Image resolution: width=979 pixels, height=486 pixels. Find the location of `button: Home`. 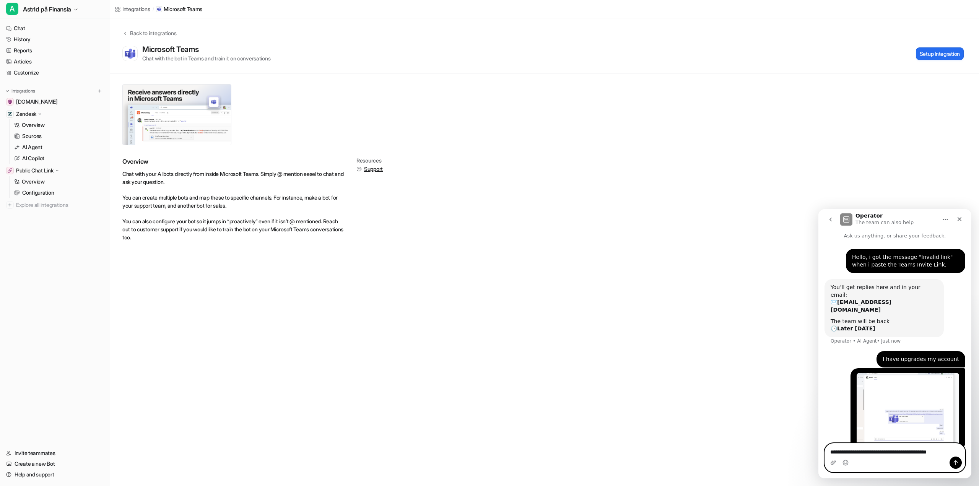

button: Home is located at coordinates (127, 10).